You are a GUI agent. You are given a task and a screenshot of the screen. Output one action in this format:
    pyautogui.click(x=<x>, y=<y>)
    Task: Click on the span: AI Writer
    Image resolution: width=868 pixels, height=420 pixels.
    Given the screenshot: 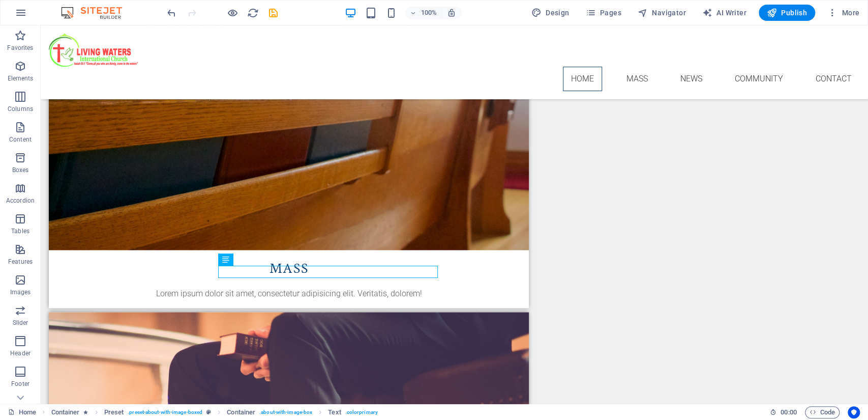 What is the action you would take?
    pyautogui.click(x=724, y=12)
    